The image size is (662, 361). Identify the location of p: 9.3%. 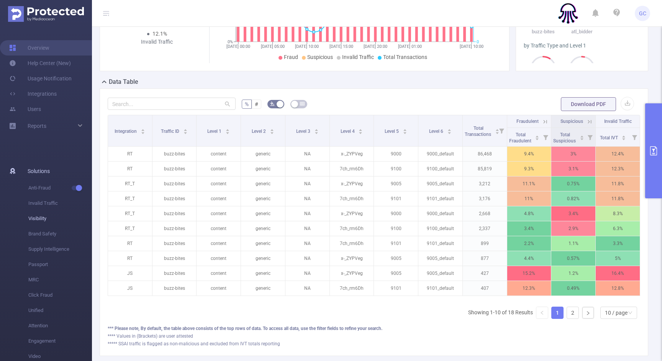
(529, 169).